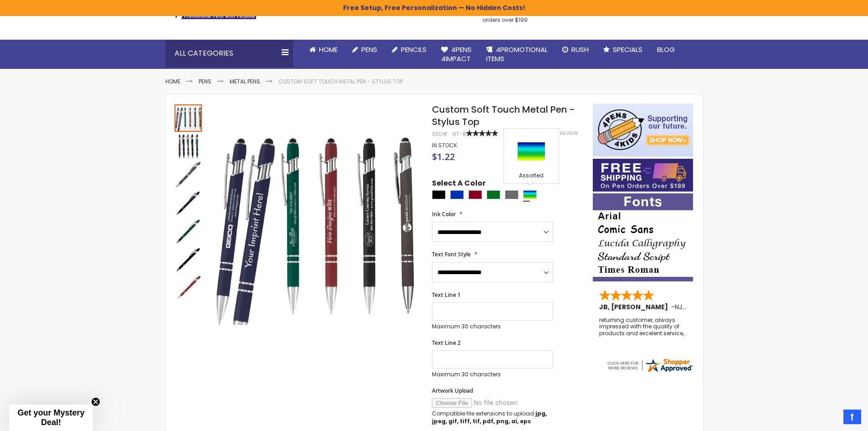 The height and width of the screenshot is (431, 868). I want to click on div: Burgundy, so click(475, 195).